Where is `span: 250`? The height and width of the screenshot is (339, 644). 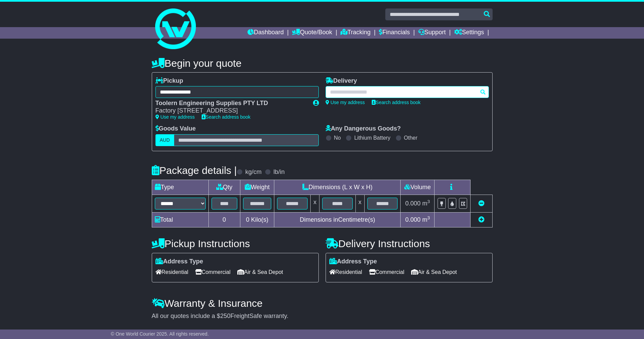
span: 250 is located at coordinates (225, 316).